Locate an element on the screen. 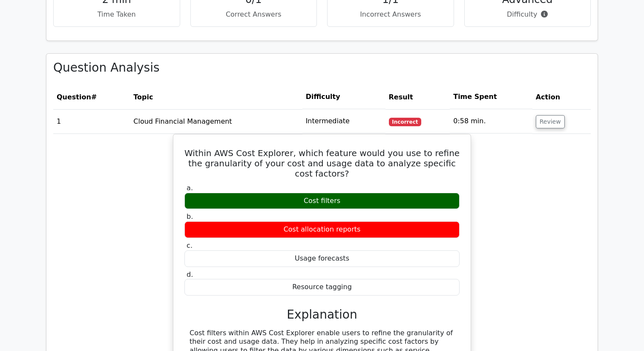 The width and height of the screenshot is (644, 351). span: Question is located at coordinates (73, 97).